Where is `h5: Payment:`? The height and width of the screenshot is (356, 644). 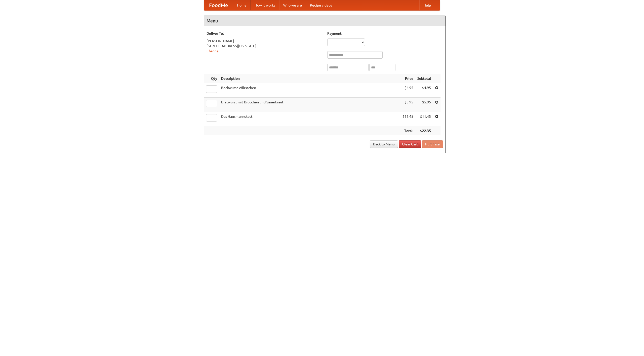
h5: Payment: is located at coordinates (385, 33).